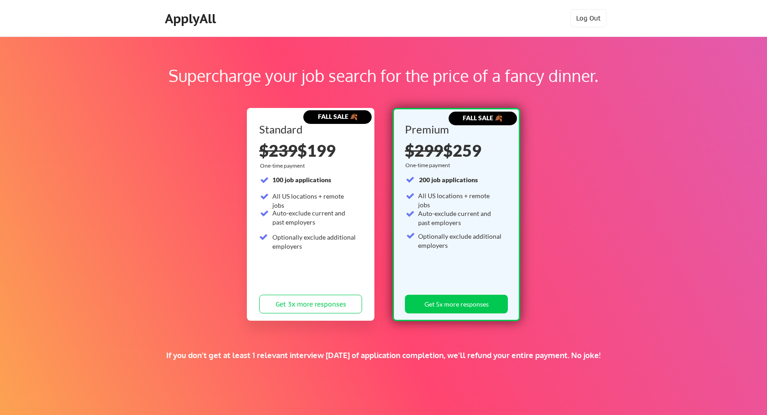 The width and height of the screenshot is (767, 415). What do you see at coordinates (192, 19) in the screenshot?
I see `div: ApplyAll` at bounding box center [192, 19].